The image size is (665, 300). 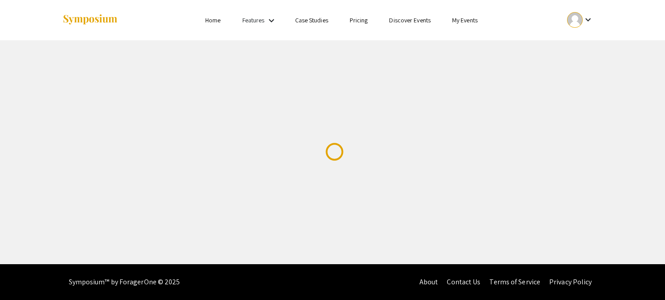 I want to click on a: Home, so click(x=213, y=20).